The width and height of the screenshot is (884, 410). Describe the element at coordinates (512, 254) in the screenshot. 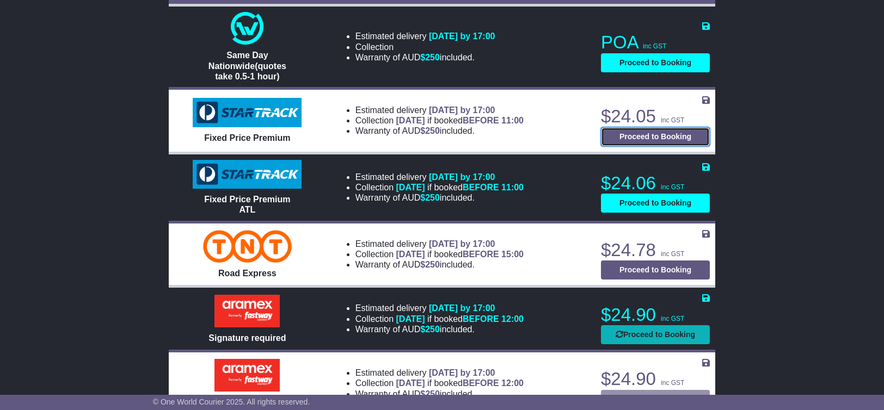

I see `span: 15:00` at that location.